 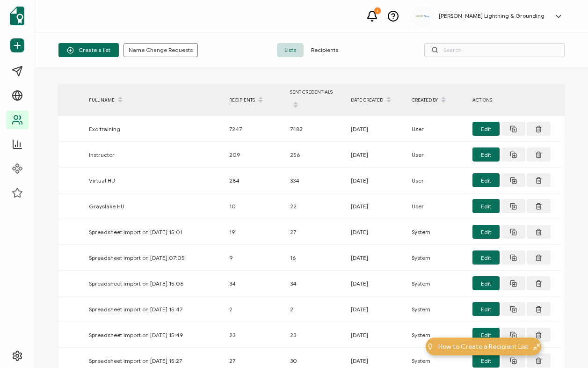 What do you see at coordinates (325, 50) in the screenshot?
I see `span: Recipients` at bounding box center [325, 50].